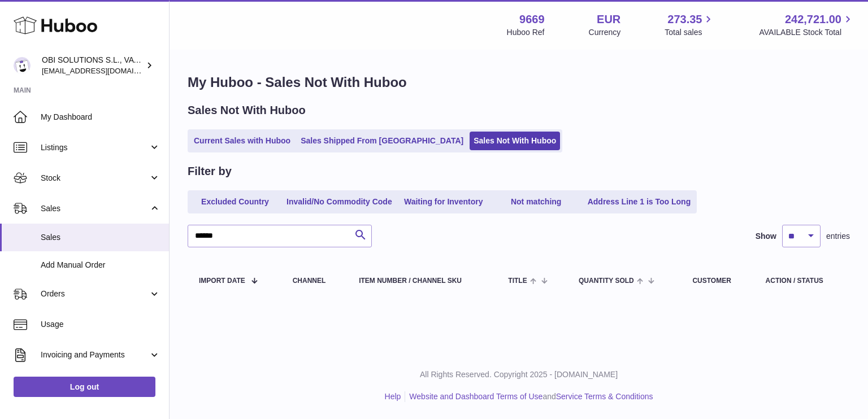 The image size is (868, 419). Describe the element at coordinates (210, 171) in the screenshot. I see `h2: Filter by` at that location.